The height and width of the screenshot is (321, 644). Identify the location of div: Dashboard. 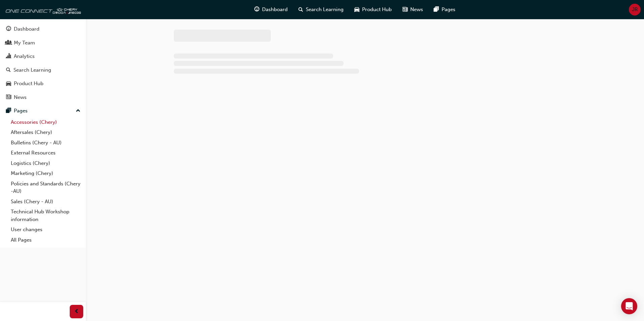
(26, 29).